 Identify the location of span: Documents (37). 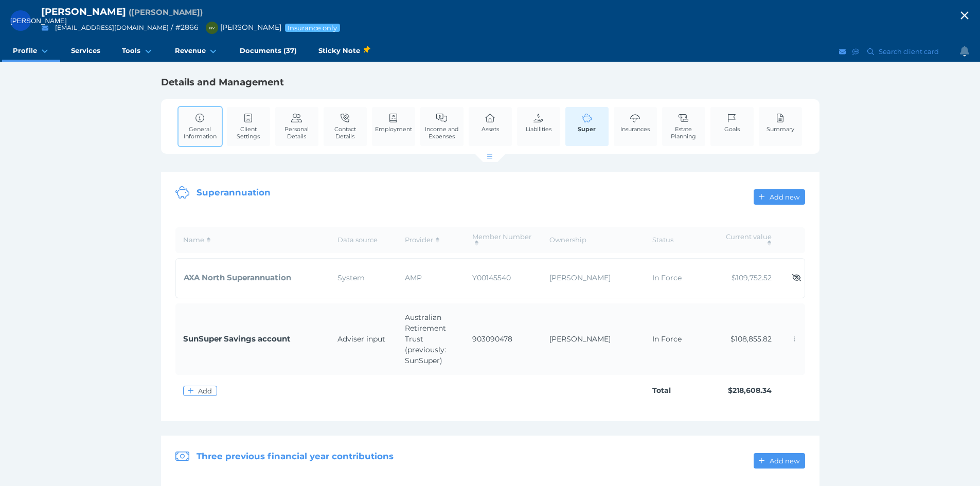
(268, 51).